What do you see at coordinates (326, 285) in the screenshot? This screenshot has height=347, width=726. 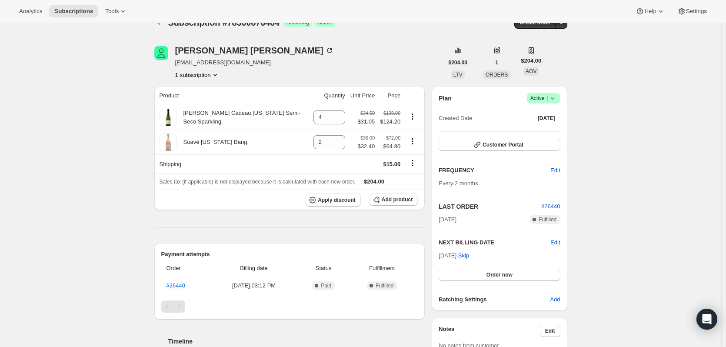 I see `span: Paid` at bounding box center [326, 285].